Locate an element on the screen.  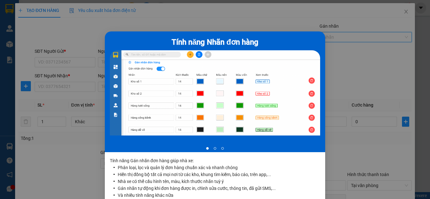
li: Hiển thị đồng bộ tất cả mọi nơi từ các kho, khung tìm kiếm, báo cáo, trên app,... is located at coordinates (219, 175).